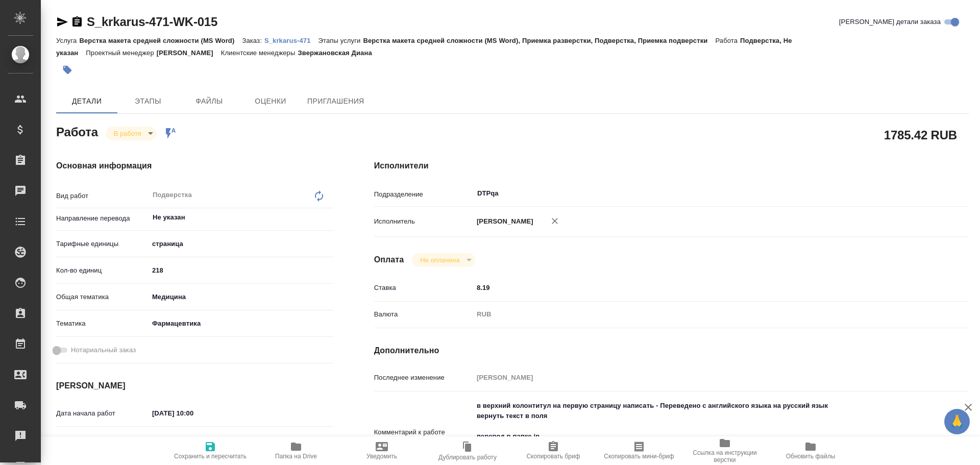 The height and width of the screenshot is (465, 980). Describe the element at coordinates (241, 324) in the screenshot. I see `div: Фармацевтика` at that location.